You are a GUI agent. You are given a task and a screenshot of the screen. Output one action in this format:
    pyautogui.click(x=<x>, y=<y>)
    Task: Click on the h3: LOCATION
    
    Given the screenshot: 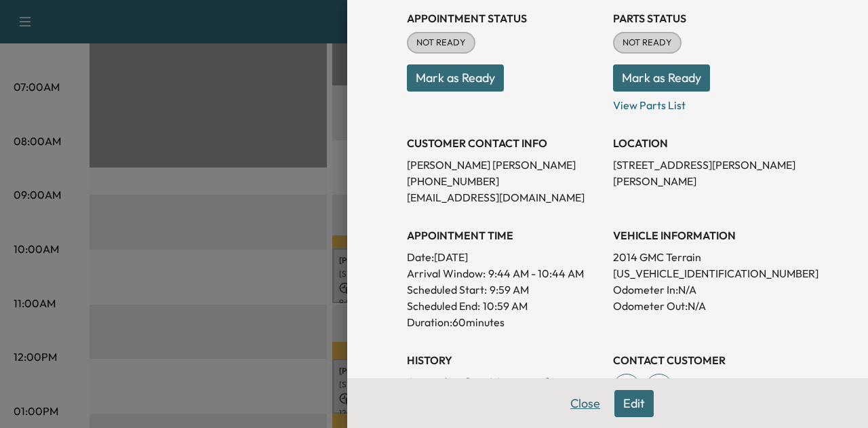 What is the action you would take?
    pyautogui.click(x=710, y=143)
    